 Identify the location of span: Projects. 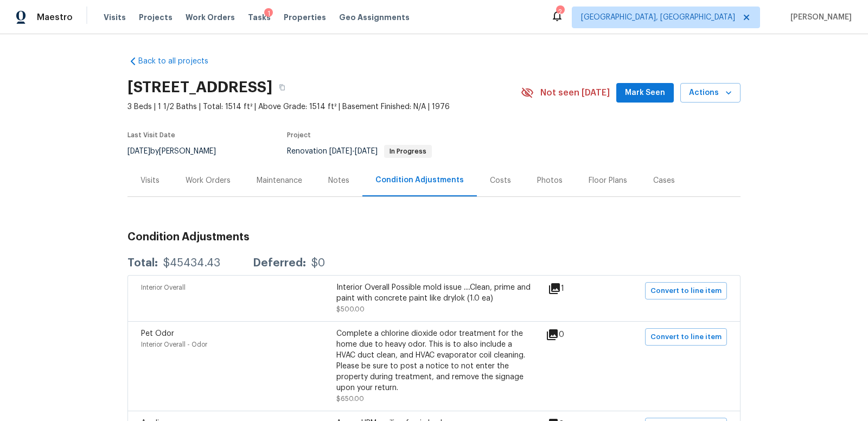
(156, 17).